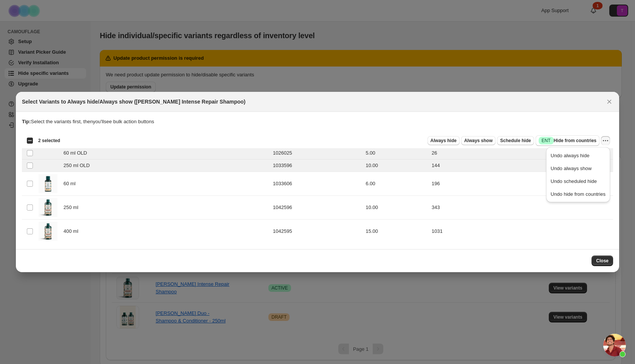 This screenshot has width=635, height=364. What do you see at coordinates (521, 183) in the screenshot?
I see `td: 196` at bounding box center [521, 183].